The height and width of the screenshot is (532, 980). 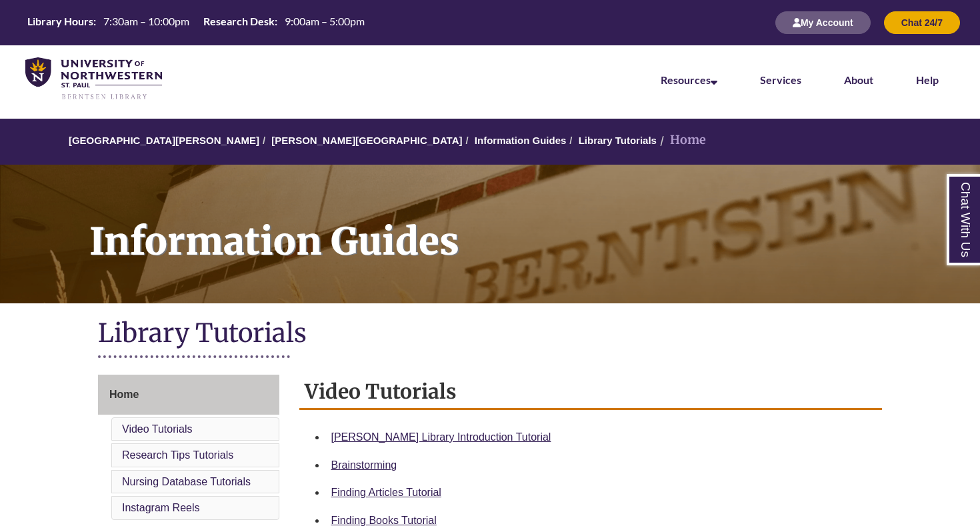 What do you see at coordinates (158, 429) in the screenshot?
I see `a: Video Tutorials` at bounding box center [158, 429].